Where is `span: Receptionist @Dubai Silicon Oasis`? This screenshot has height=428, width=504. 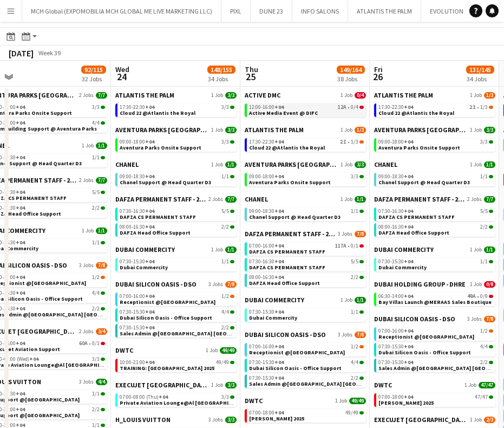 span: Receptionist @Dubai Silicon Oasis is located at coordinates (167, 302).